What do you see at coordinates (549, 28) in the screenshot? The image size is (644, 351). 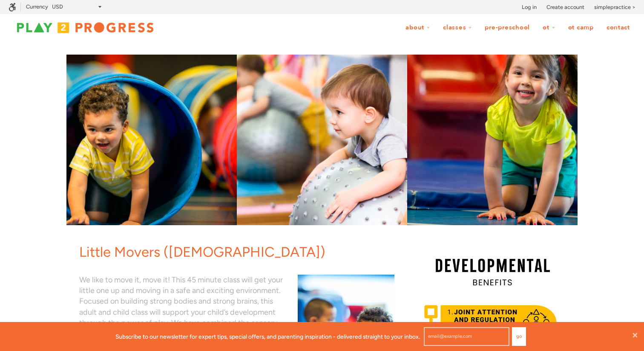 I see `a: OT` at bounding box center [549, 28].